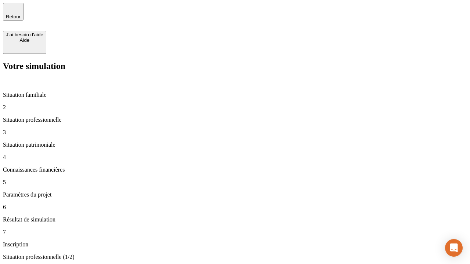 This screenshot has width=470, height=264. What do you see at coordinates (235, 170) in the screenshot?
I see `p: Connaissances financières` at bounding box center [235, 170].